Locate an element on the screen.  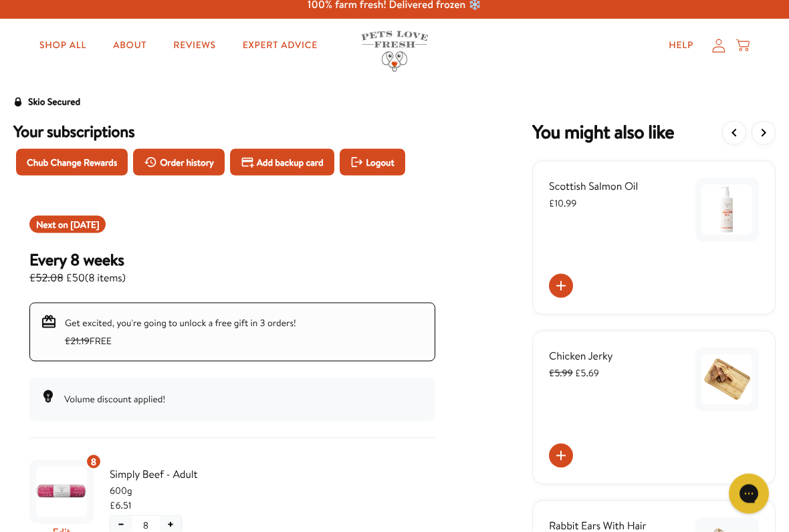
button: Open gorgias live chat is located at coordinates (27, 25).